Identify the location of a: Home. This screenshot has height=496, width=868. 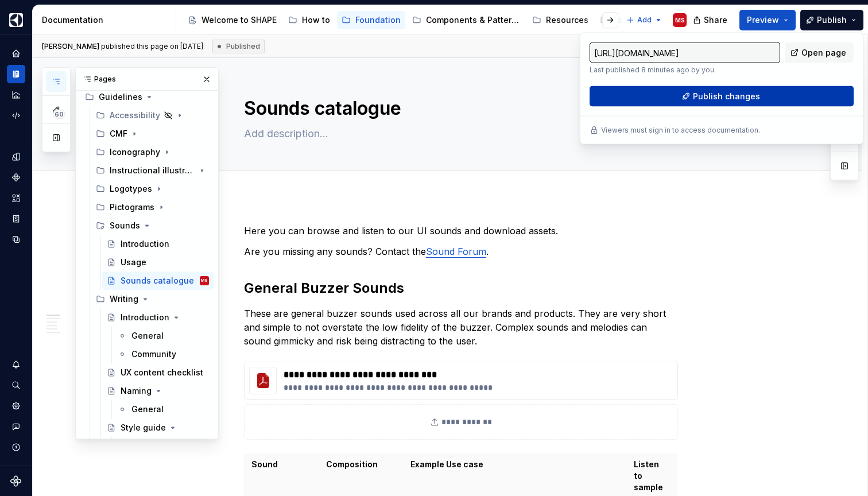
(16, 54).